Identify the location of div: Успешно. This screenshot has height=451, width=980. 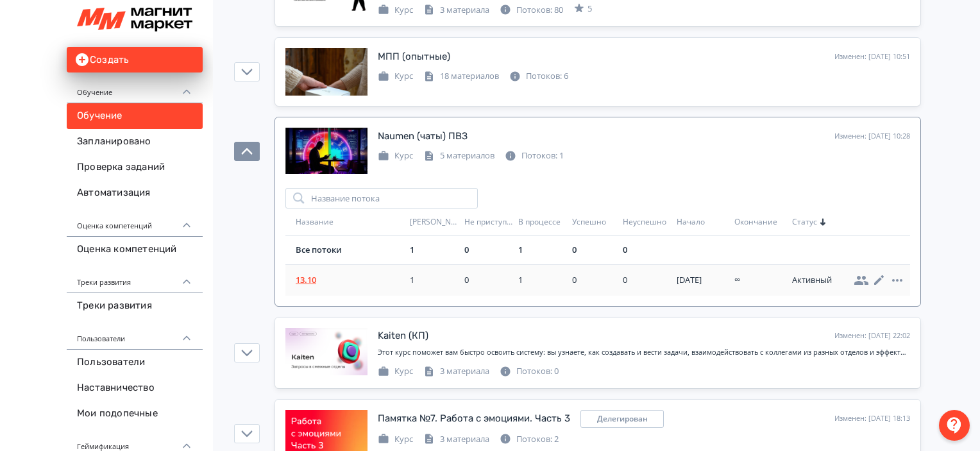
(594, 222).